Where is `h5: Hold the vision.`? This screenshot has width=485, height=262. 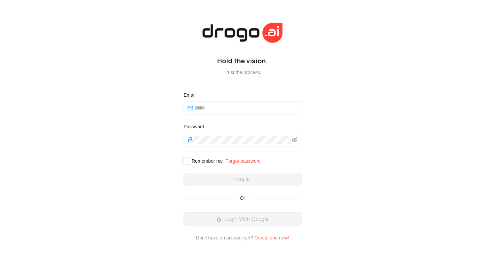 h5: Hold the vision. is located at coordinates (243, 61).